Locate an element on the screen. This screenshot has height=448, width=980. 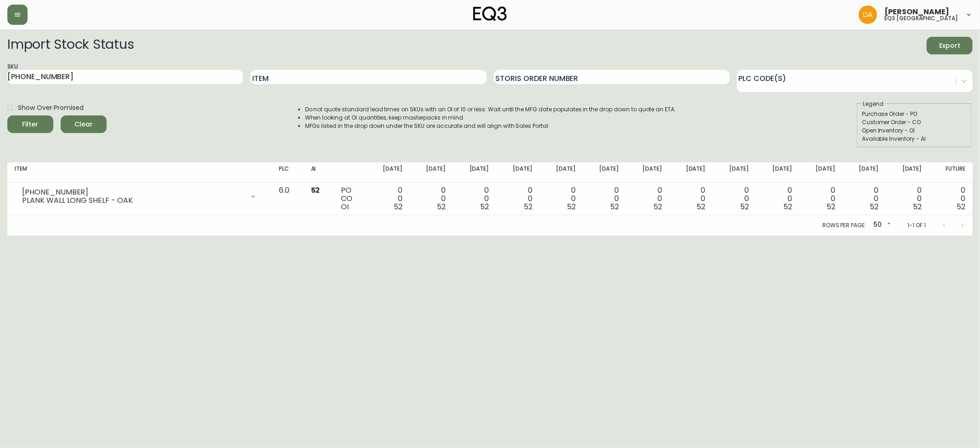
th: PLC is located at coordinates (287, 172).